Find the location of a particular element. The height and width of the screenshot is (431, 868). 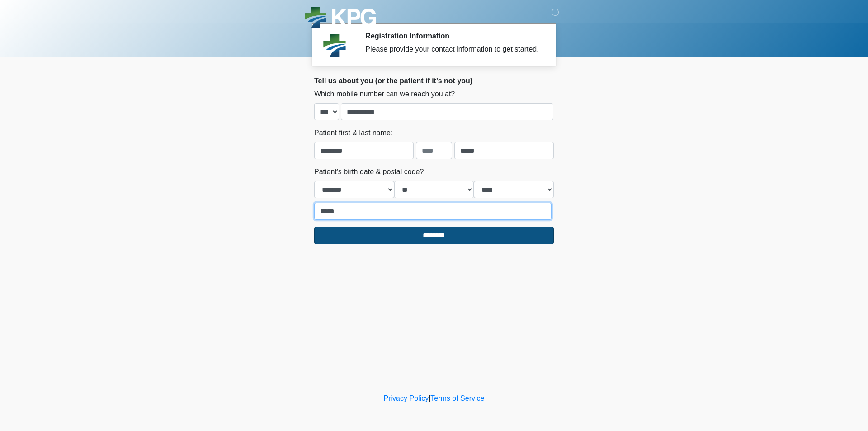

label: Patient first & last name: is located at coordinates (353, 133).